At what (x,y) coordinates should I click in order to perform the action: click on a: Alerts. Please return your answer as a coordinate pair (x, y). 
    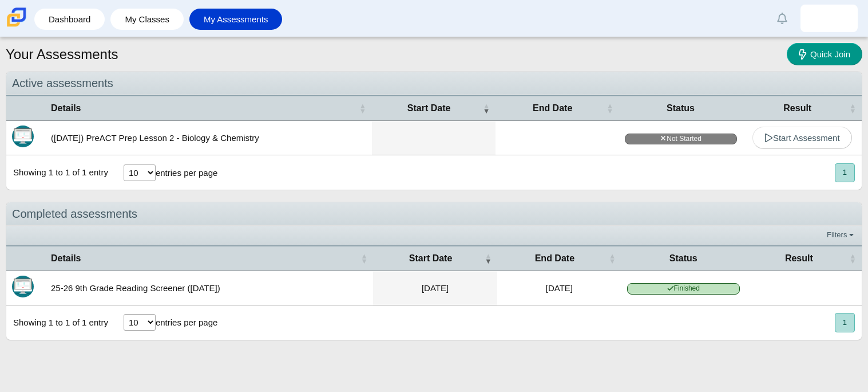
    Looking at the image, I should click on (782, 19).